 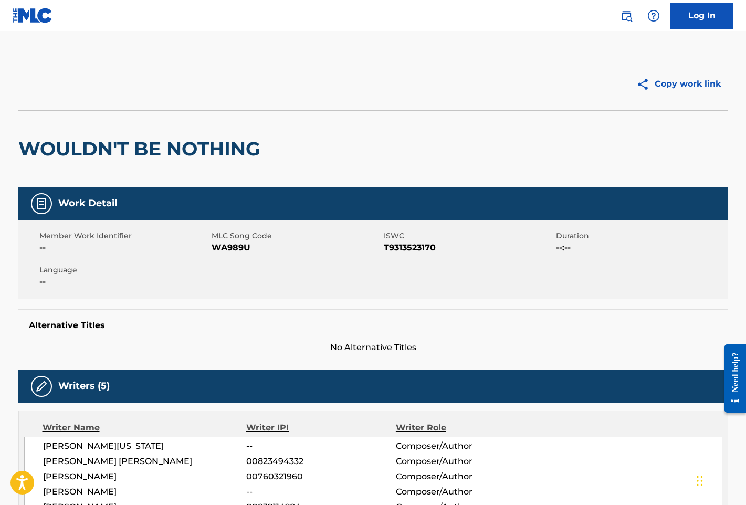 I want to click on div: Need help?, so click(x=18, y=36).